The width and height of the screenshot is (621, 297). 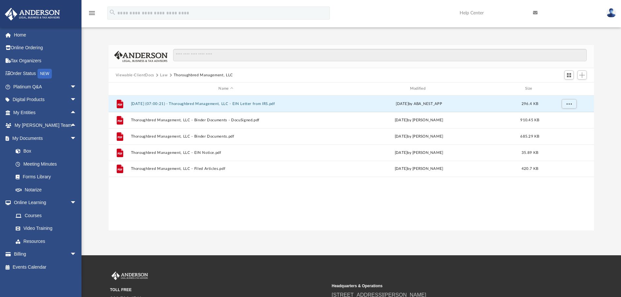 What do you see at coordinates (46, 190) in the screenshot?
I see `a: Notarize` at bounding box center [46, 190].